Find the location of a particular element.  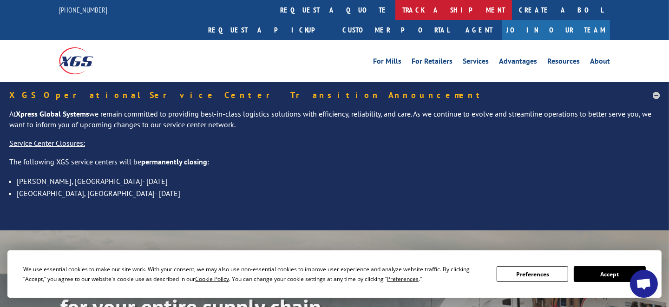

button: Preferences is located at coordinates (532, 274).